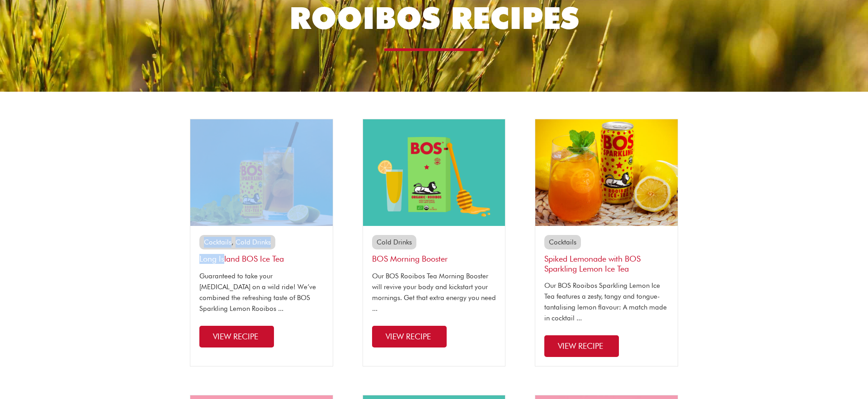  I want to click on p: Our BOS Rooibos Sparkling Lemon Ice Tea features a zesty, tangy and tongue-tantalising lemon flav..., so click(607, 302).